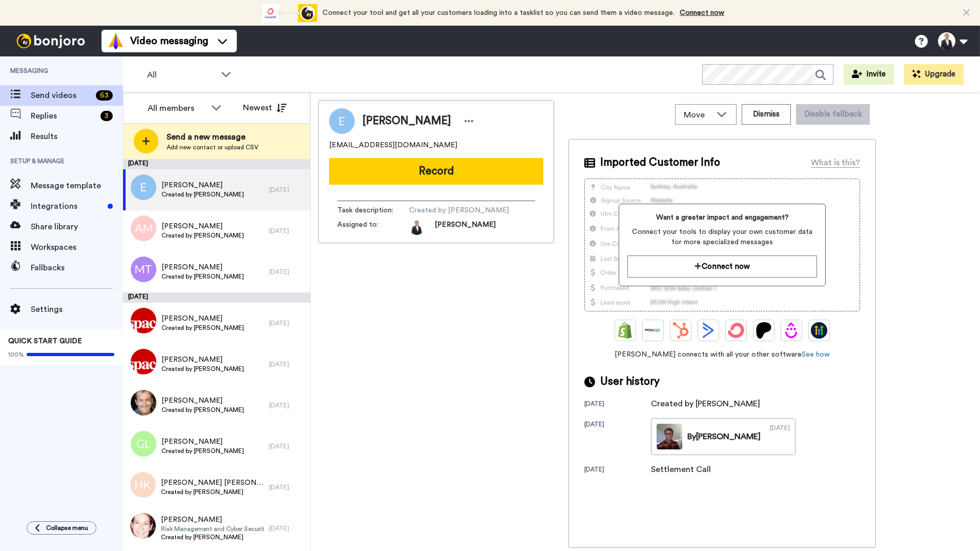 This screenshot has width=980, height=551. I want to click on img: am.png, so click(143, 228).